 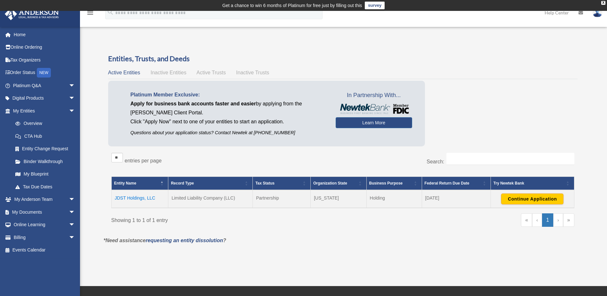 I want to click on a: My Documentsarrow_drop_down, so click(x=45, y=212).